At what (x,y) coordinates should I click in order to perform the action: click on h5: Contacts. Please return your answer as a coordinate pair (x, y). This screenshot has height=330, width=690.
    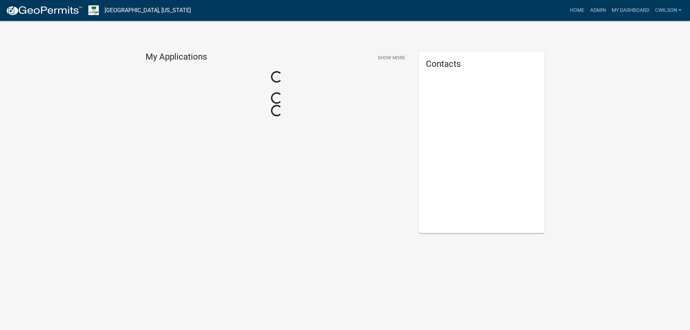
    Looking at the image, I should click on (482, 64).